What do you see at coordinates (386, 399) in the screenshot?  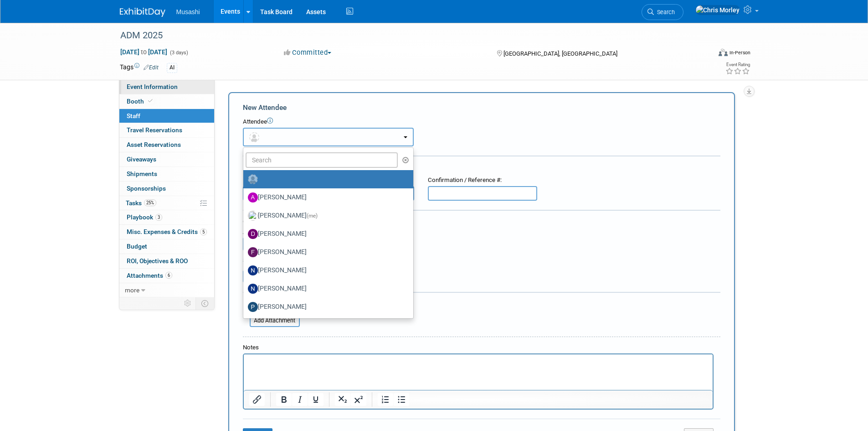 I see `button: Numbered list` at bounding box center [386, 399].